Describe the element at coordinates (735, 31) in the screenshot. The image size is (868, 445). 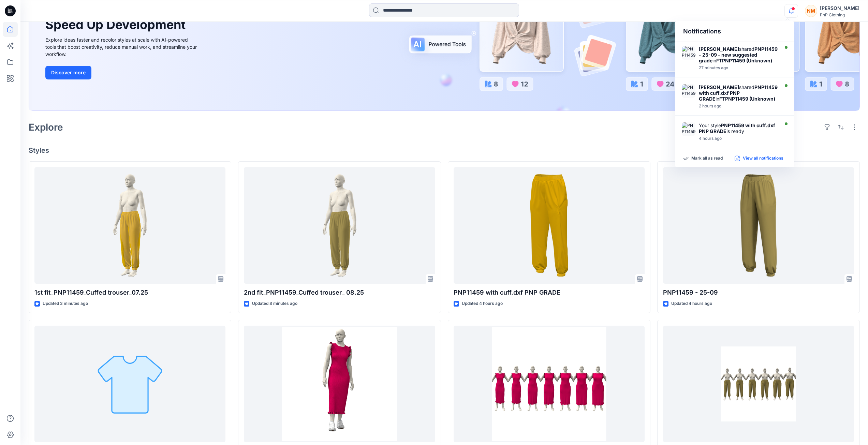
I see `div: Notifications` at that location.